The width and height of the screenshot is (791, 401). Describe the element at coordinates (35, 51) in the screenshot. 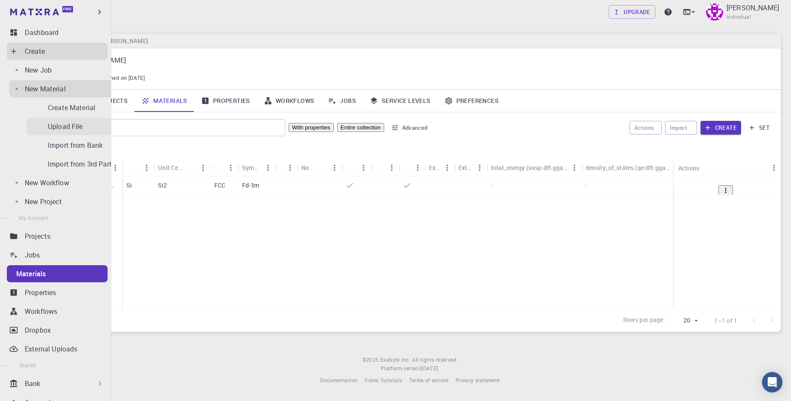

I see `p: Create` at that location.